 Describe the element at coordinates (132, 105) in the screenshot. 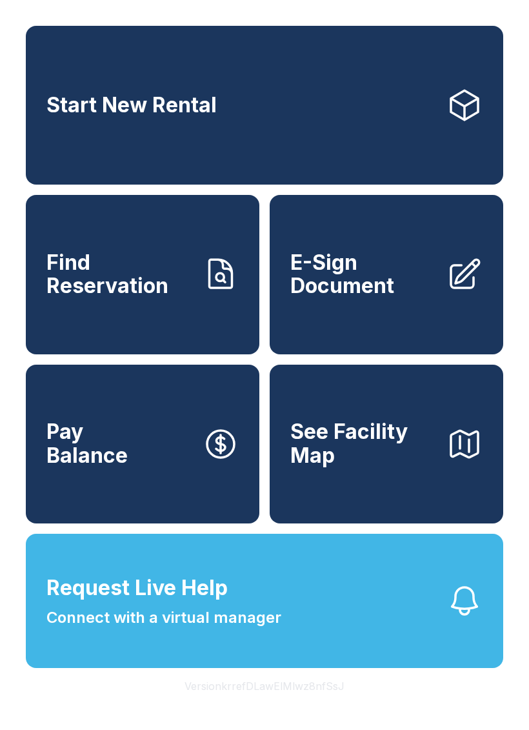

I see `span: Start New Rental` at that location.